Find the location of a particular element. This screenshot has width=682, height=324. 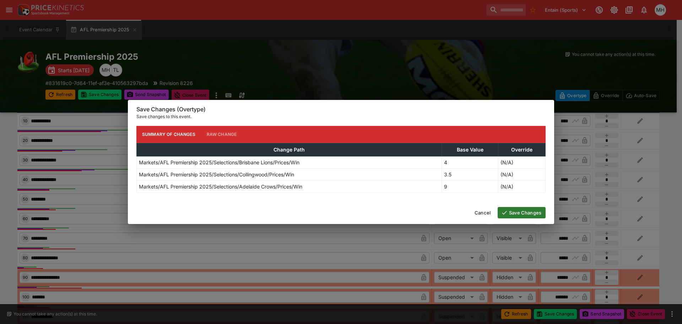

p: Markets/AFL Premiership 2025/Selections/Collingwood/Prices/Win is located at coordinates (216, 174).